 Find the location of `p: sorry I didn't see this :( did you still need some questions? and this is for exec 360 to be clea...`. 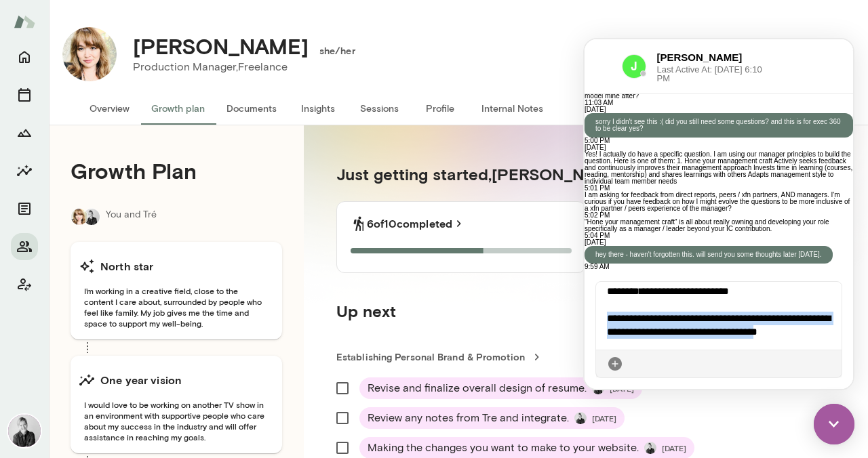

p: sorry I didn't see this :( did you still need some questions? and this is for exec 360 to be clea... is located at coordinates (135, 86).